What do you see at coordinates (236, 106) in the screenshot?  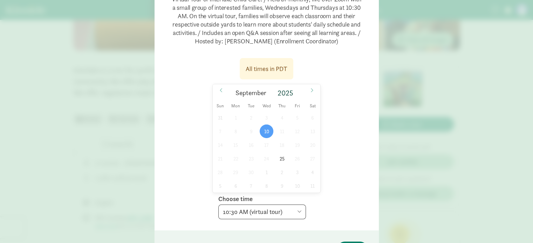 I see `span: Mon` at bounding box center [236, 106].